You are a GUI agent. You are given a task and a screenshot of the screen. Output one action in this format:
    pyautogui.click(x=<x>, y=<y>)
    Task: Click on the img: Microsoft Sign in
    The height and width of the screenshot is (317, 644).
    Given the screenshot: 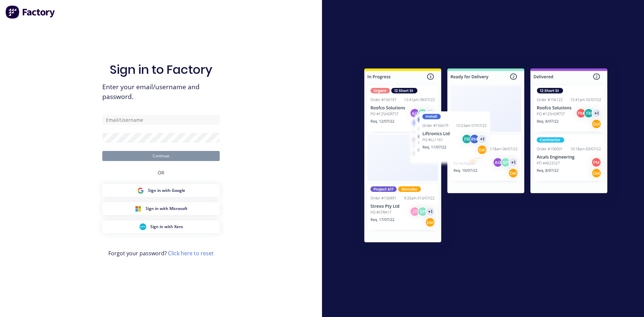 What is the action you would take?
    pyautogui.click(x=138, y=209)
    